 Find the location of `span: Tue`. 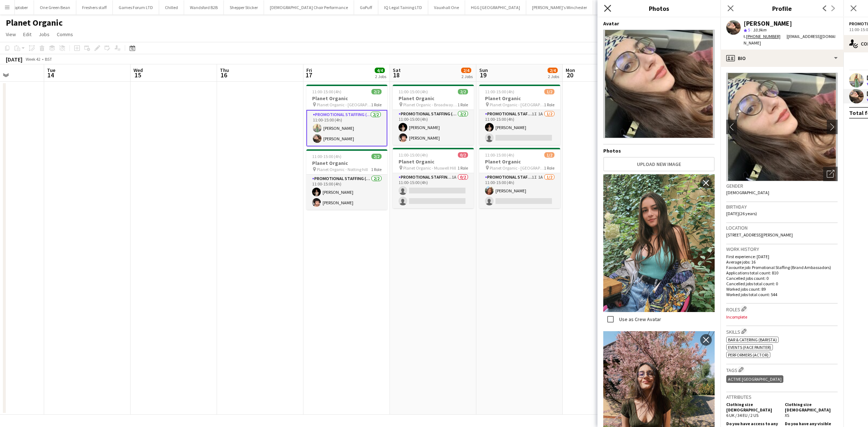

span: Tue is located at coordinates (51, 70).